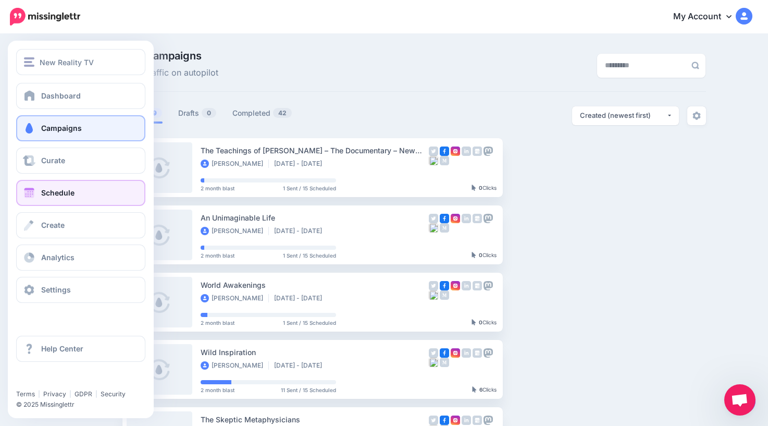  I want to click on img: menu.png, so click(29, 62).